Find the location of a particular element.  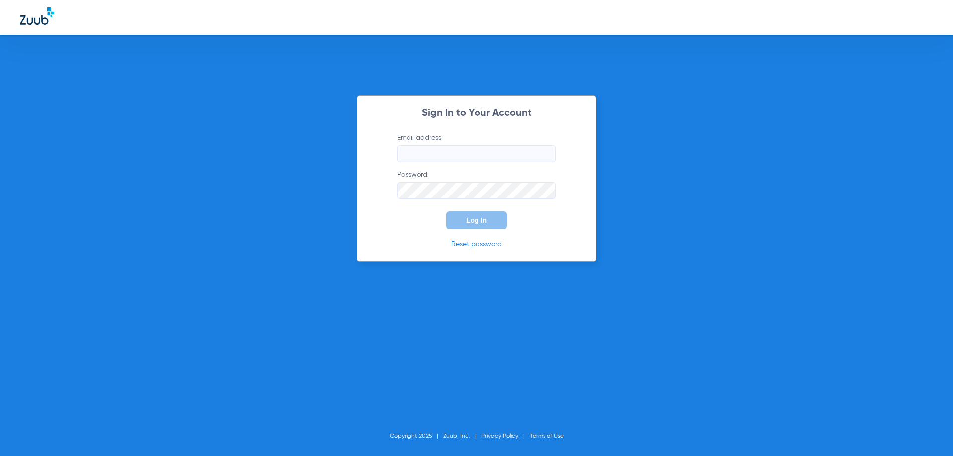

a: Reset password is located at coordinates (477, 244).